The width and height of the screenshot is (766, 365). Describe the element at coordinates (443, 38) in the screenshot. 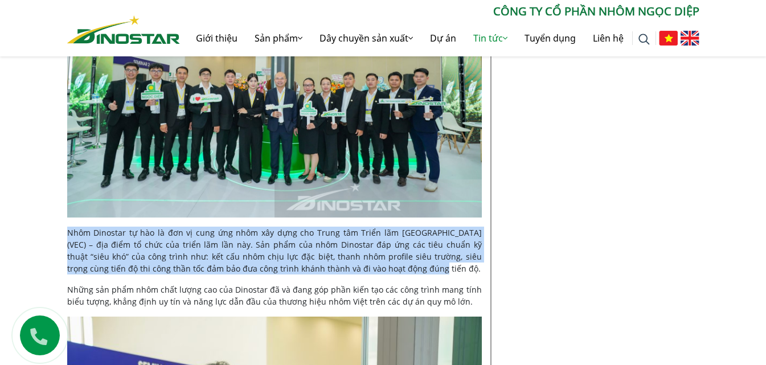

I see `a: Dự án` at that location.